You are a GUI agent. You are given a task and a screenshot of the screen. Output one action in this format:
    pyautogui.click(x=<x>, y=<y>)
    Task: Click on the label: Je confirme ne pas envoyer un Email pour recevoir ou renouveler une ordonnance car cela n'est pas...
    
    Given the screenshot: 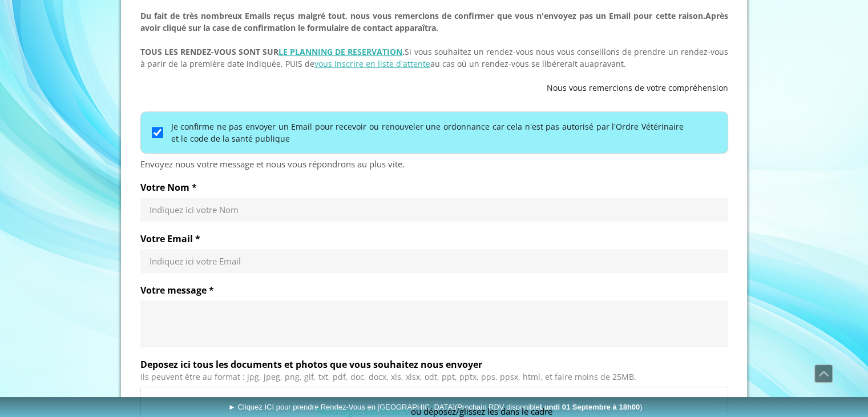 What is the action you would take?
    pyautogui.click(x=427, y=133)
    